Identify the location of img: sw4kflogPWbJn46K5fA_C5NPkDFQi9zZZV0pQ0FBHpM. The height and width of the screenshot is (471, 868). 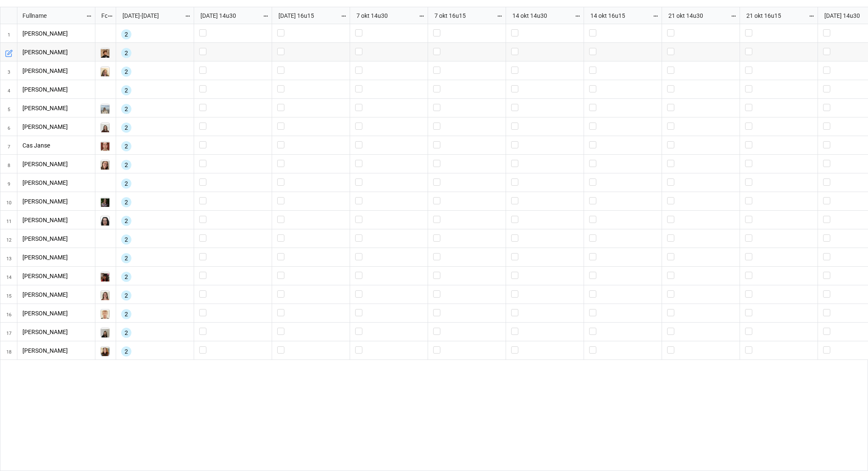
(105, 109).